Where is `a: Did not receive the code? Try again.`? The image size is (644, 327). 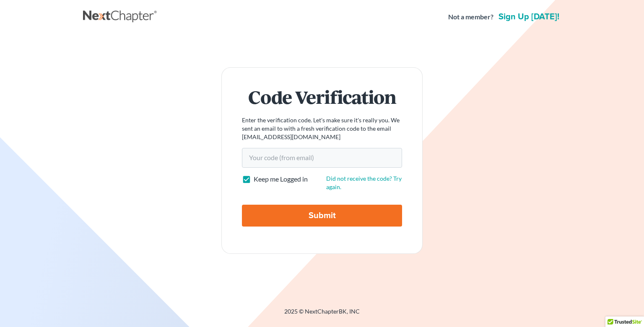
a: Did not receive the code? Try again. is located at coordinates (364, 182).